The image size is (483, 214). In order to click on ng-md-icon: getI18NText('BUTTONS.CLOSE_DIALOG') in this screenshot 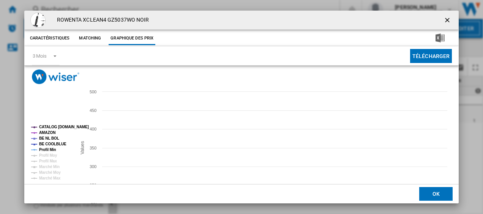, I will do `click(448, 21)`.